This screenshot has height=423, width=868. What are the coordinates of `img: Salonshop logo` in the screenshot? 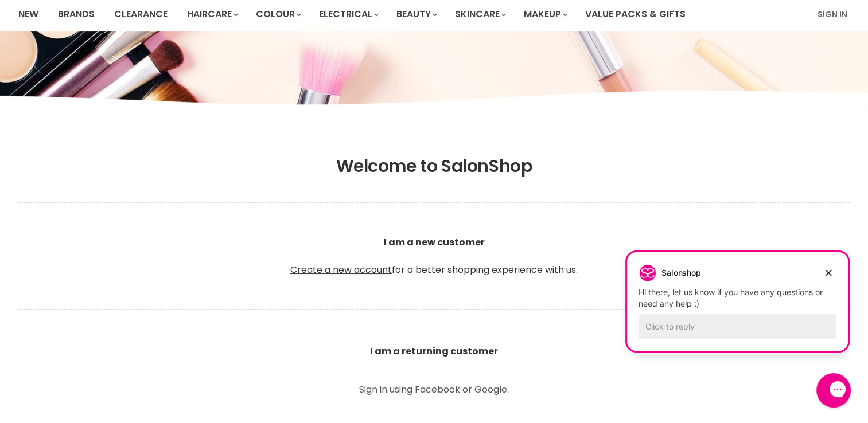 It's located at (29, 52).